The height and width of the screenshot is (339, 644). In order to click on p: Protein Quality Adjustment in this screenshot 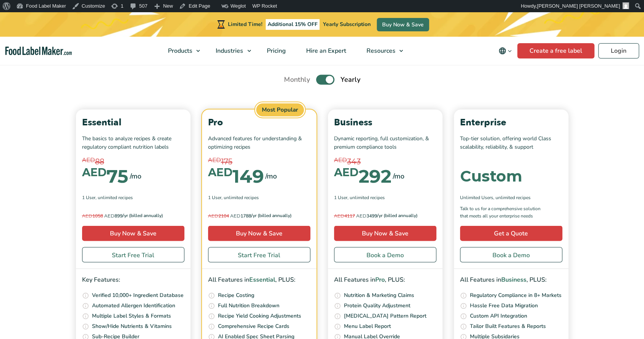, I will do `click(377, 305)`.